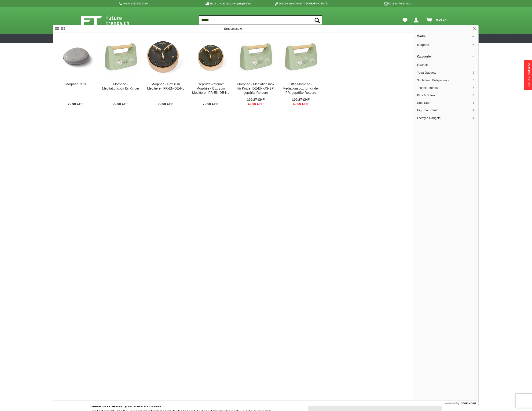 Image resolution: width=532 pixels, height=411 pixels. Describe the element at coordinates (76, 104) in the screenshot. I see `span: 79.90 CHF` at that location.